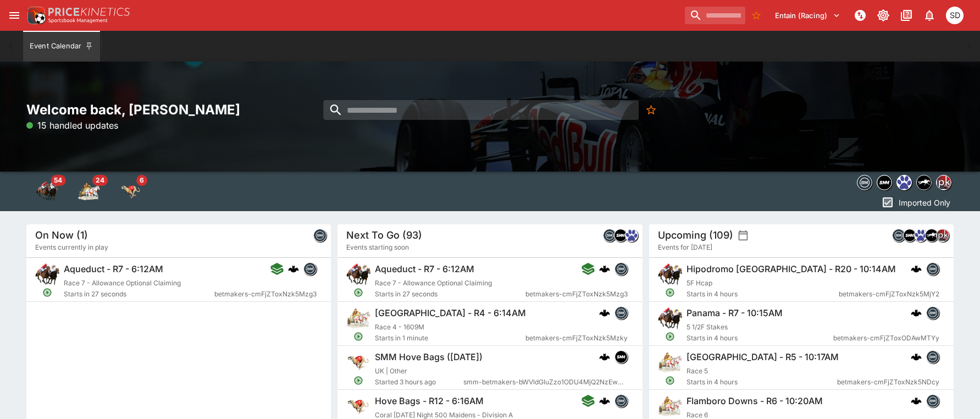  Describe the element at coordinates (929, 15) in the screenshot. I see `button: Notifications` at that location.